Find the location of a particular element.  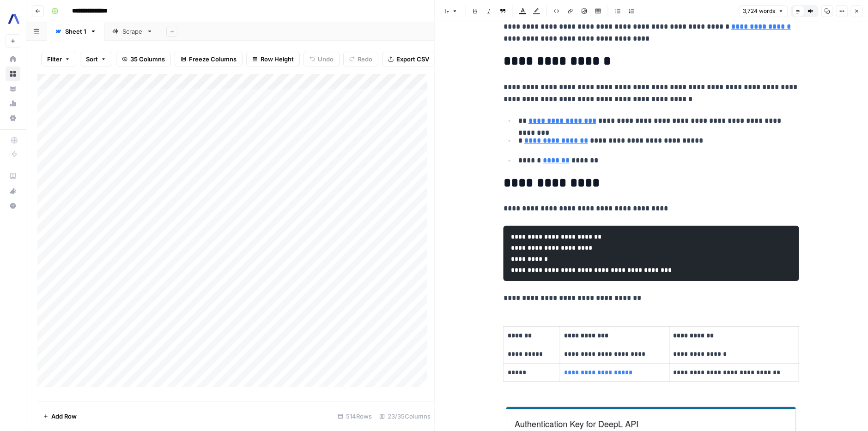

span: Export CSV is located at coordinates (412, 59).